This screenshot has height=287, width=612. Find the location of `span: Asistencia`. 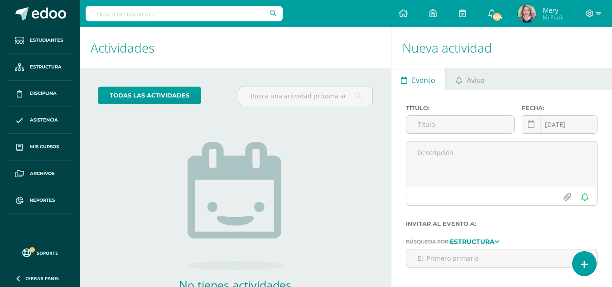

span: Asistencia is located at coordinates (44, 120).